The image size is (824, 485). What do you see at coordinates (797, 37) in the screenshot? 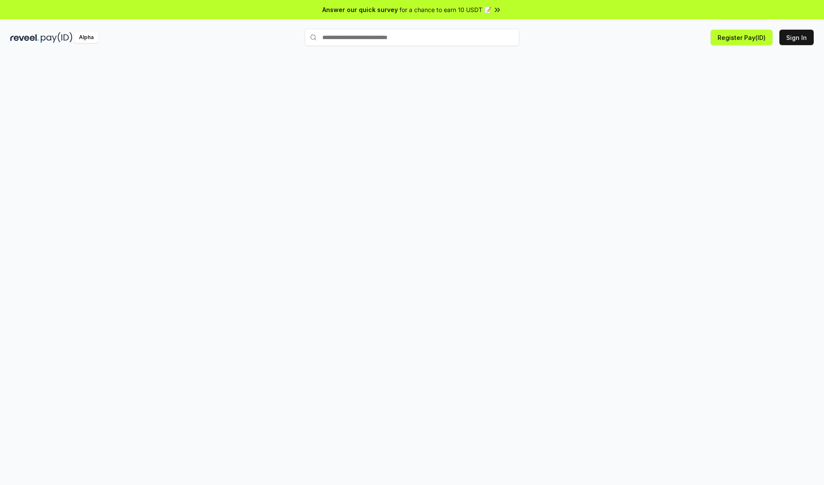
I see `button: Sign In` at bounding box center [797, 37].